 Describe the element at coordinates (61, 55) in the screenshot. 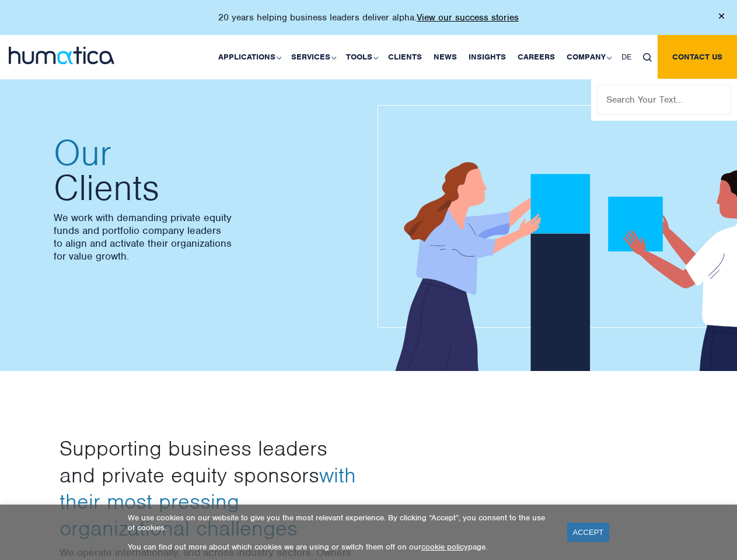

I see `img: logo` at that location.